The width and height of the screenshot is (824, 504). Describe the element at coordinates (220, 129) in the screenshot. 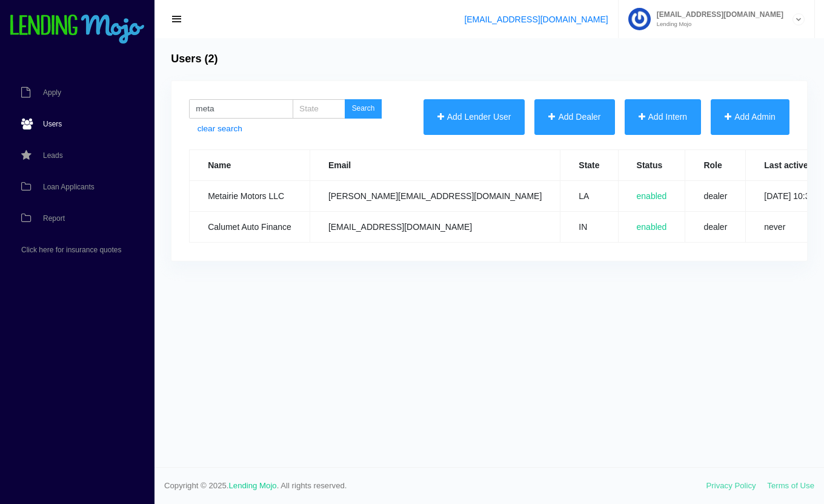

I see `a: clear search` at that location.